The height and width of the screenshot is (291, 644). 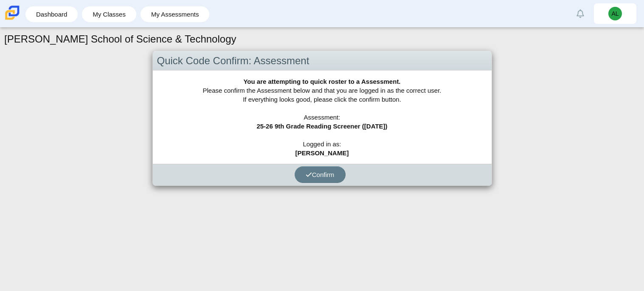 What do you see at coordinates (615, 13) in the screenshot?
I see `span: AL` at bounding box center [615, 13].